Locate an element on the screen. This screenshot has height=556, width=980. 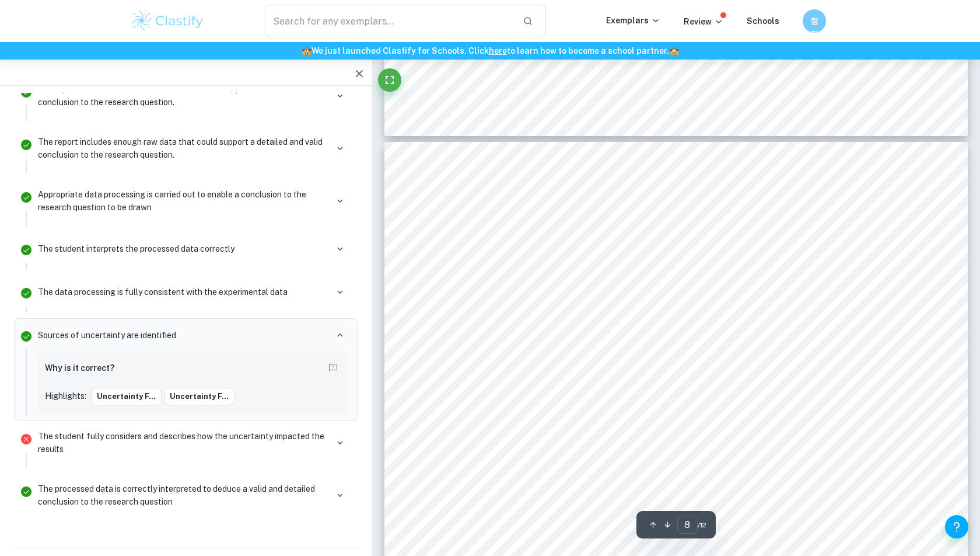
p: Review is located at coordinates (704, 22).